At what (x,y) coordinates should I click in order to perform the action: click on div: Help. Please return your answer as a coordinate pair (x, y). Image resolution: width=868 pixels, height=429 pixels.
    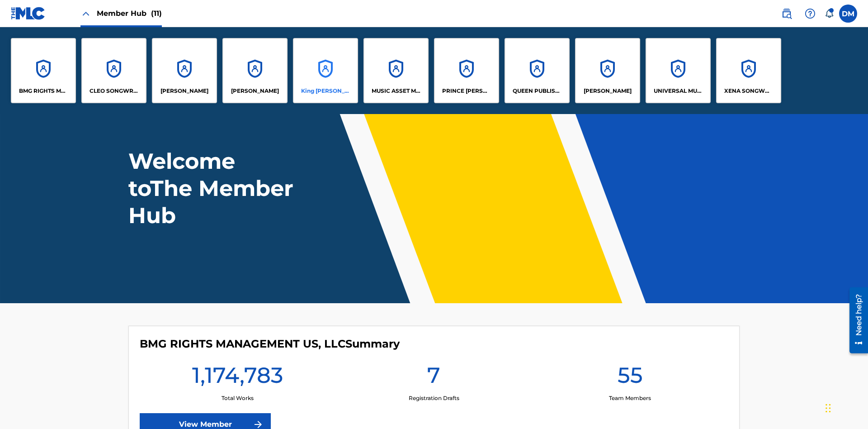
    Looking at the image, I should click on (810, 14).